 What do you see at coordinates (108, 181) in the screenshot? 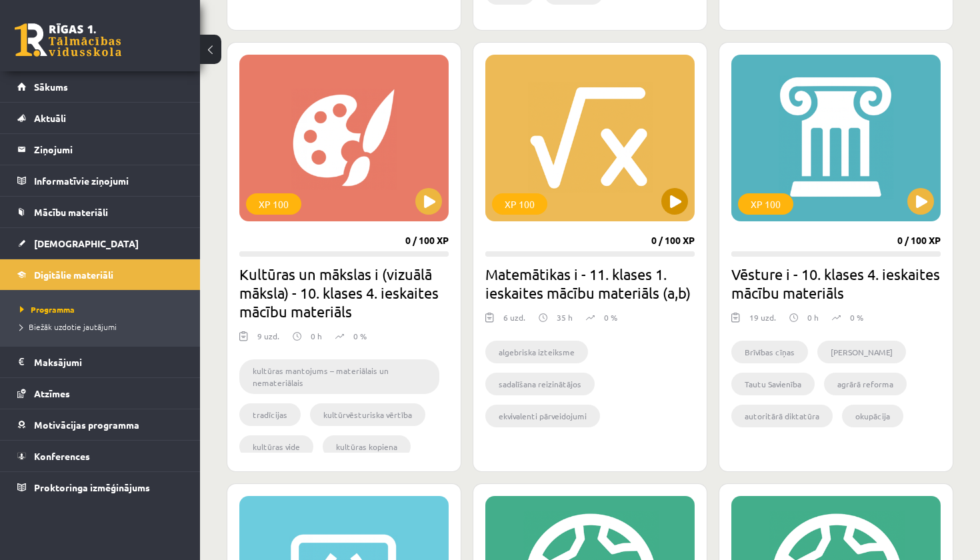
I see `legend: Informatīvie ziņojumi` at bounding box center [108, 181].